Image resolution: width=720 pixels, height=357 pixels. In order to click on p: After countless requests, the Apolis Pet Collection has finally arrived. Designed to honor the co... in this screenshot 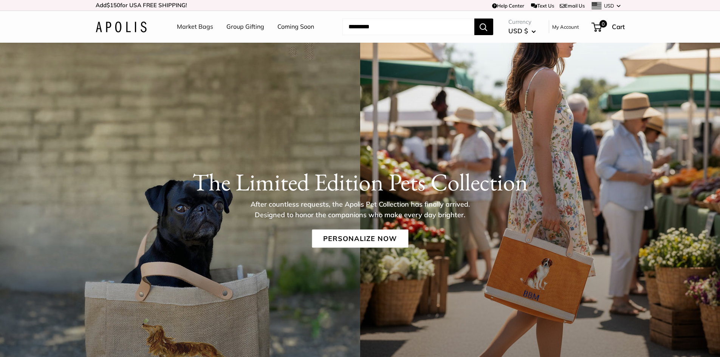, I will do `click(360, 209)`.